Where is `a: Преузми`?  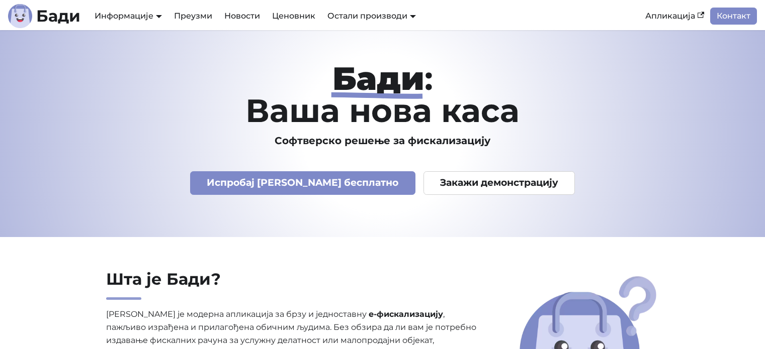
a: Преузми is located at coordinates (193, 16).